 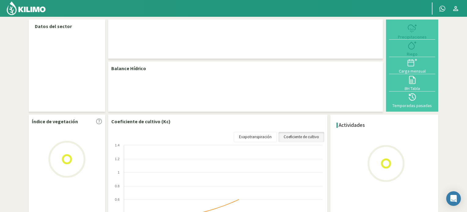 What do you see at coordinates (412, 31) in the screenshot?
I see `button: Precipitaciones` at bounding box center [412, 31].